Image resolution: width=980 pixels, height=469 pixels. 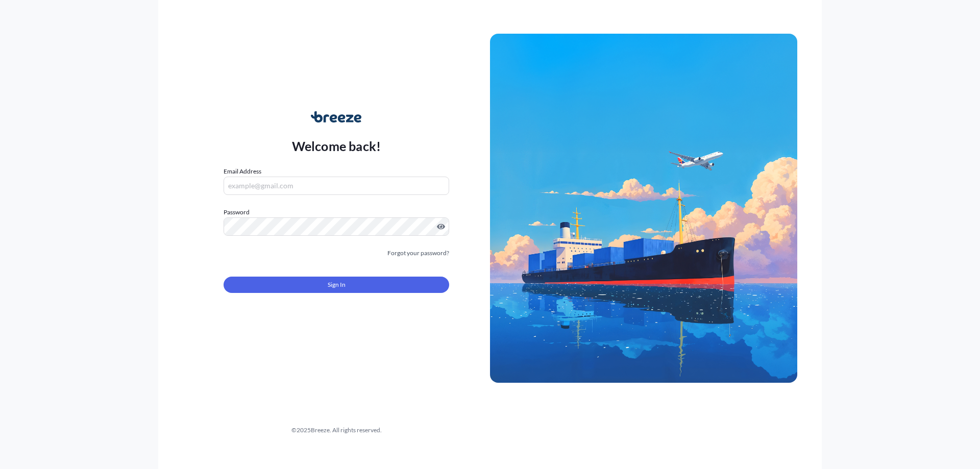 I want to click on a: Forgot your password?, so click(x=418, y=253).